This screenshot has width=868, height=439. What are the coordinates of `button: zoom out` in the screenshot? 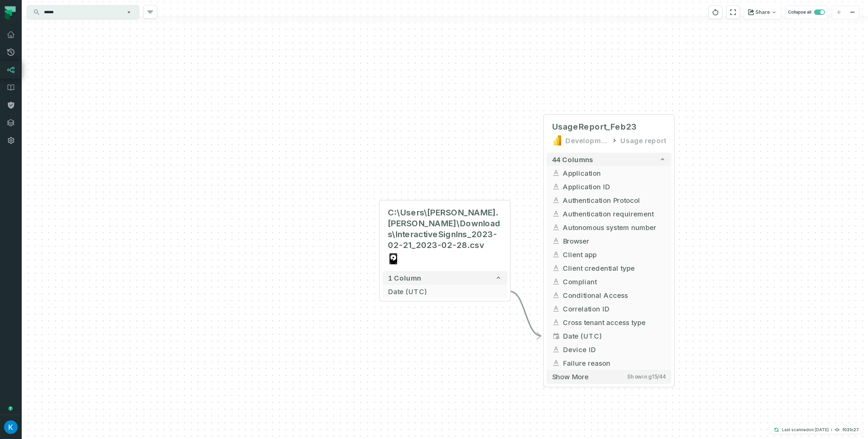 It's located at (853, 12).